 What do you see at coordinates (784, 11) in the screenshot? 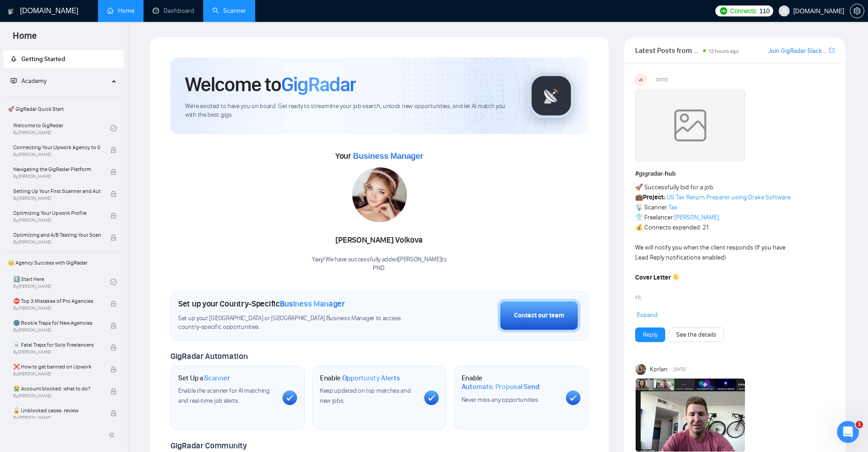
I see `span: user` at bounding box center [784, 11].